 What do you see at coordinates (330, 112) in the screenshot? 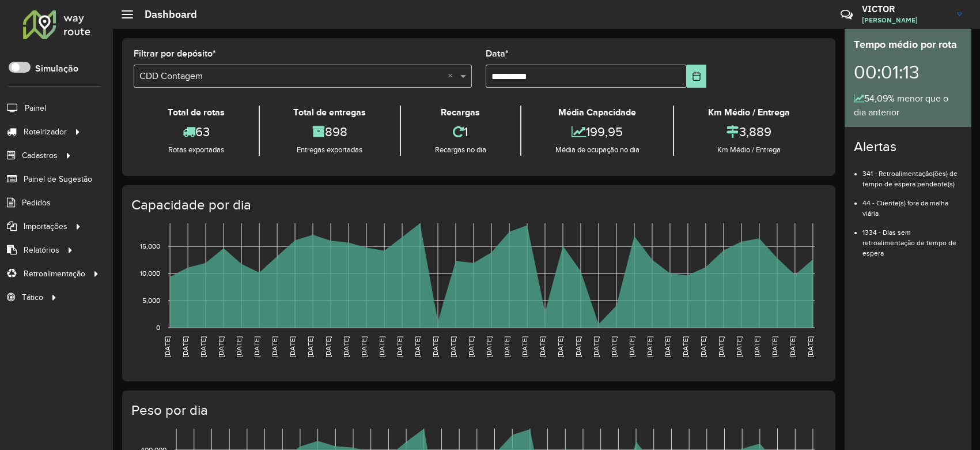
I see `div: Total de entregas` at bounding box center [330, 112].